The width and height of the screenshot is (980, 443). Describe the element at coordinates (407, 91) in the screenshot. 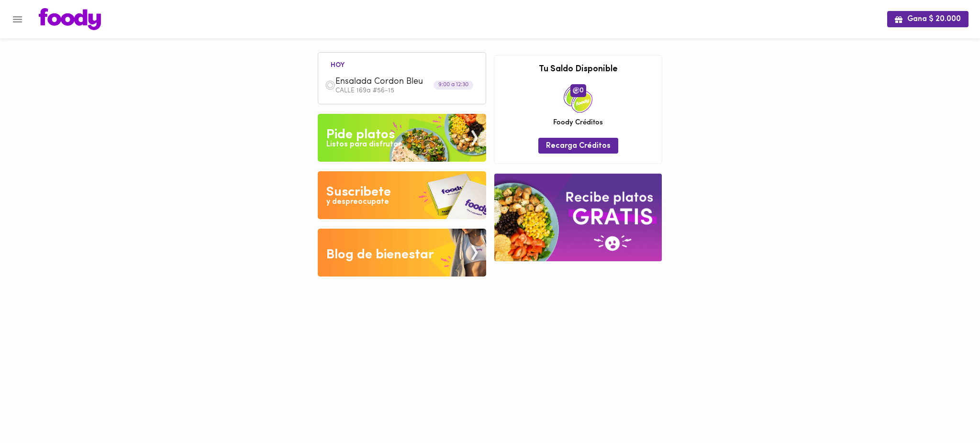

I see `p: CALLE 169a #56-15` at that location.